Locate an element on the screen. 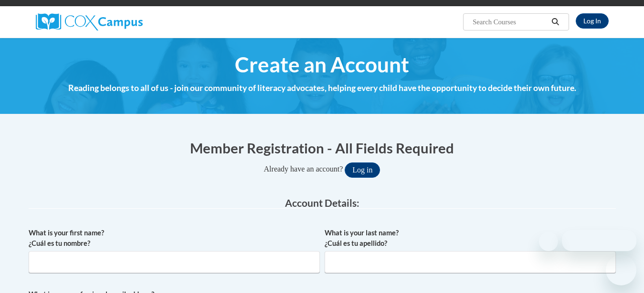 The image size is (644, 293). label: What is your first name? ¿Cuál es tu nombre? is located at coordinates (174, 239).